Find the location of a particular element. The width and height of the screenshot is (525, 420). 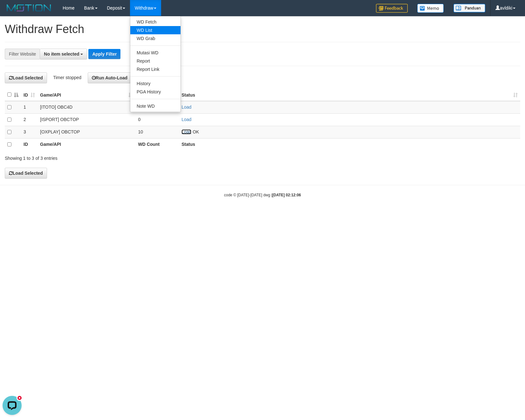

td: 1 is located at coordinates (29, 107).